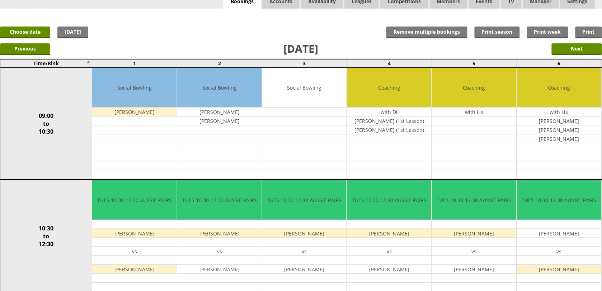  Describe the element at coordinates (497, 32) in the screenshot. I see `a: Print season` at that location.